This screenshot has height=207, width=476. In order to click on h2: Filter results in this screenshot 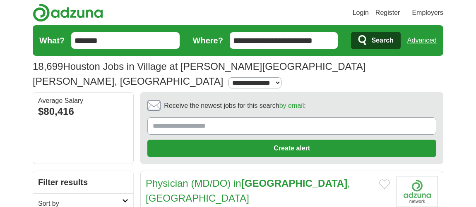, I will do `click(83, 183)`.